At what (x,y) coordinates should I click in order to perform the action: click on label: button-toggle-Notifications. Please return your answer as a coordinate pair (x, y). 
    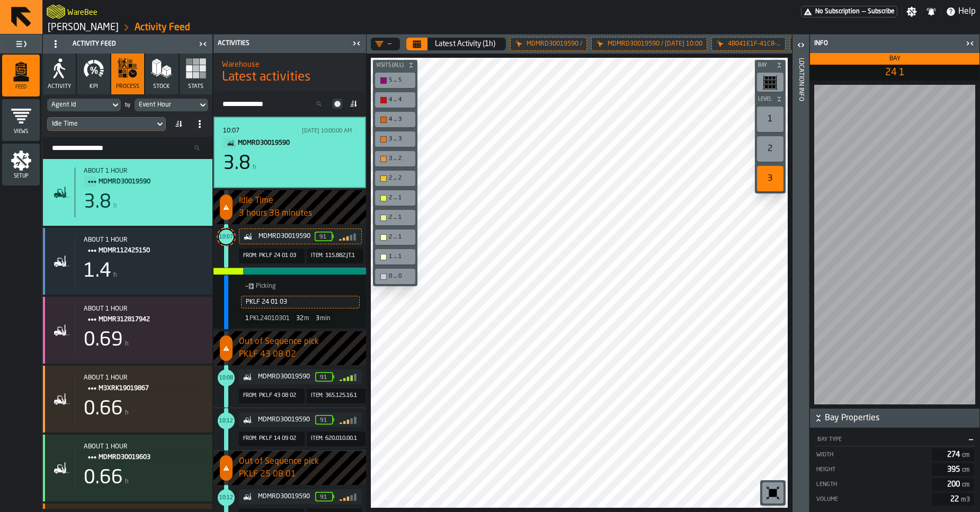
    Looking at the image, I should click on (932, 12).